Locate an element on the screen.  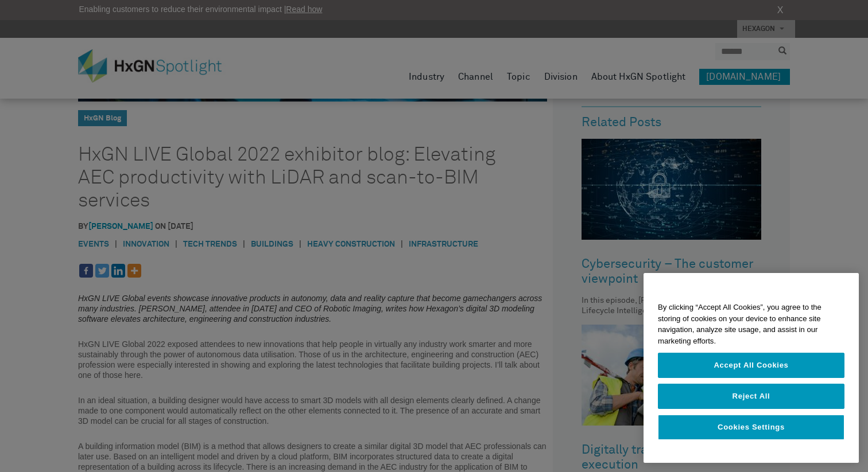
button: Reject All is located at coordinates (751, 397).